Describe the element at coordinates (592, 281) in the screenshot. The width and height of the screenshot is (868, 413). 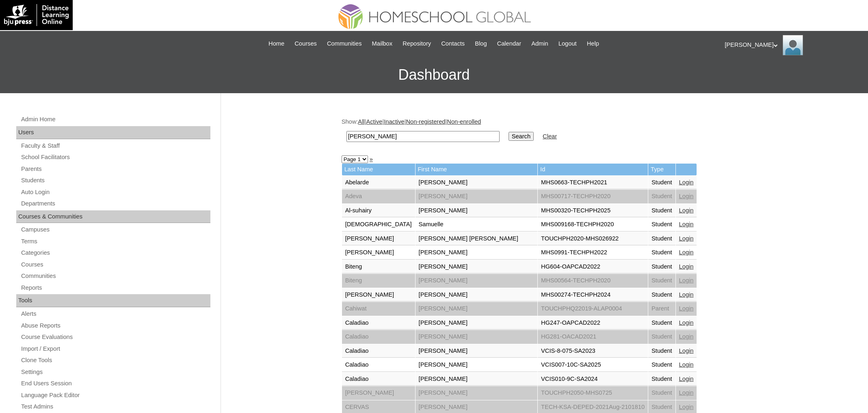
I see `td: MHS00564-TECHPH2020` at that location.